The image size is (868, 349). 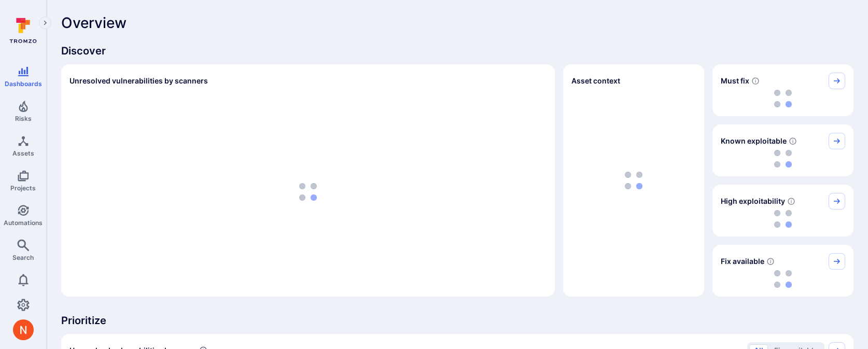 I want to click on i: Expand navigation menu, so click(x=45, y=23).